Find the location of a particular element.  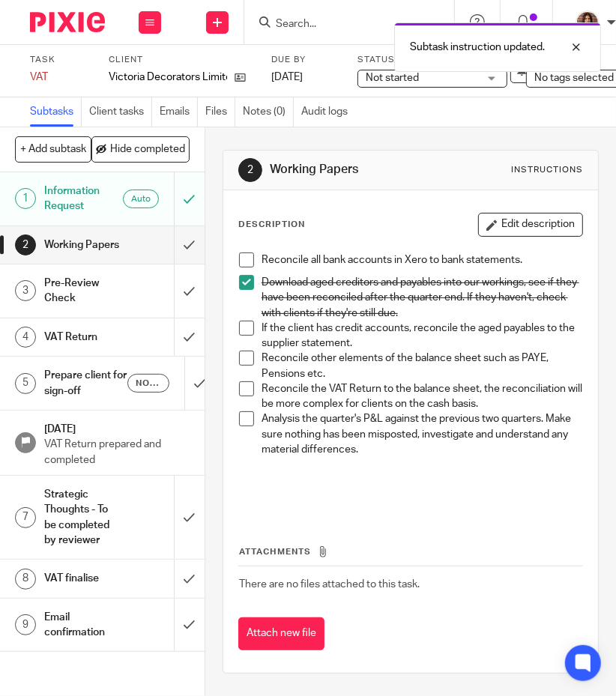

p: Analysis the quarter's P&L against the previous two quarters. Make sure nothing has been misposte... is located at coordinates (422, 434).